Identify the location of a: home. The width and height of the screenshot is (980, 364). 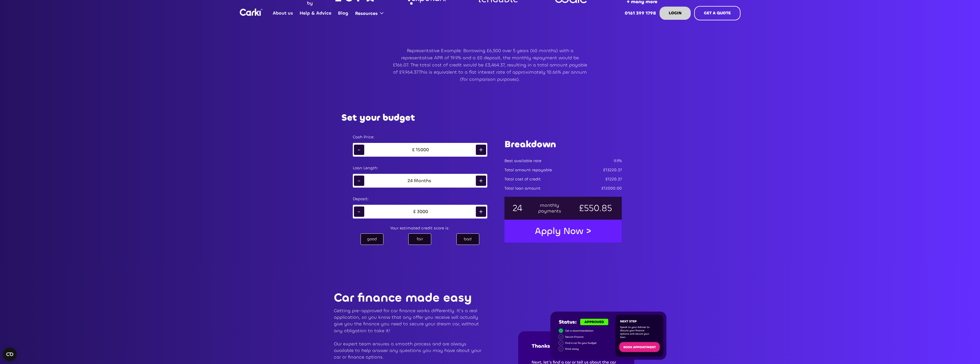
(251, 12).